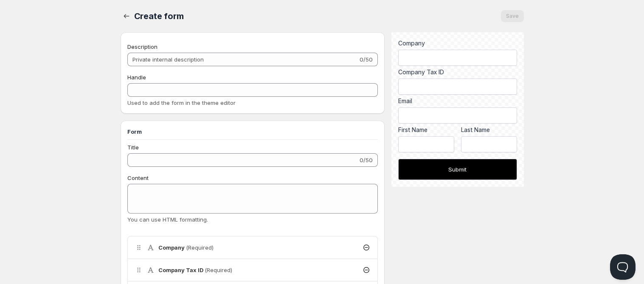  What do you see at coordinates (489, 130) in the screenshot?
I see `label: Last Name` at bounding box center [489, 130].